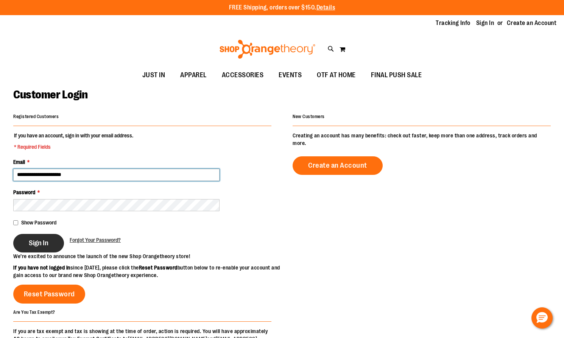 This screenshot has width=564, height=338. What do you see at coordinates (243, 75) in the screenshot?
I see `a: ACCESSORIES` at bounding box center [243, 75].